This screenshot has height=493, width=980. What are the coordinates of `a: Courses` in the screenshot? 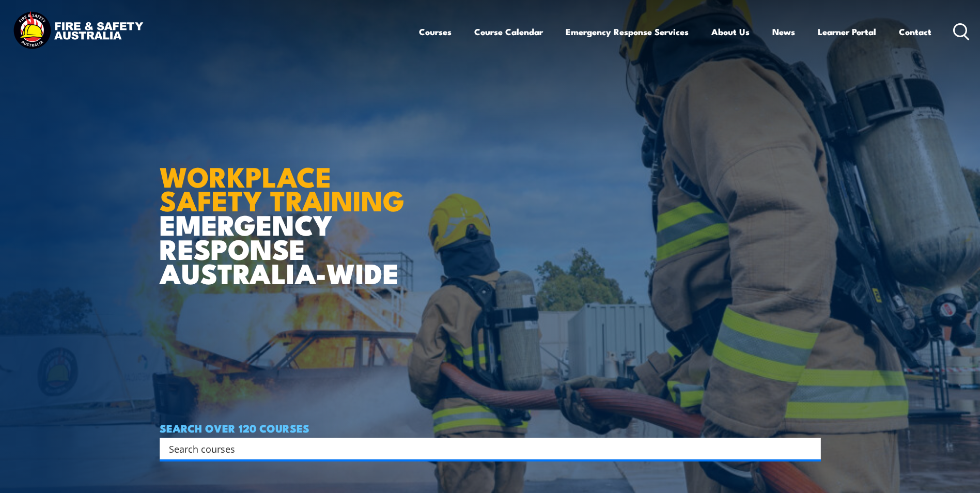 It's located at (435, 32).